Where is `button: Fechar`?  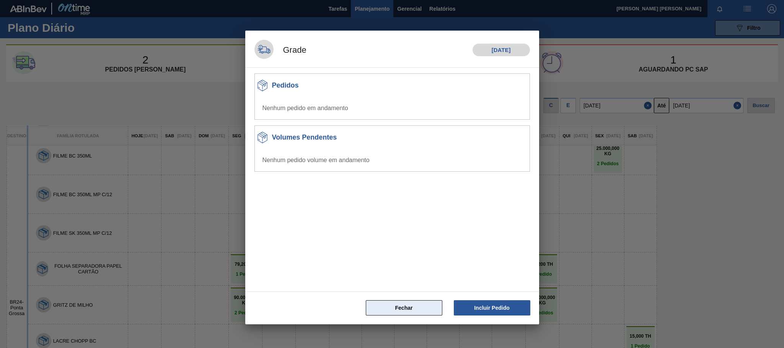
button: Fechar is located at coordinates (404, 308).